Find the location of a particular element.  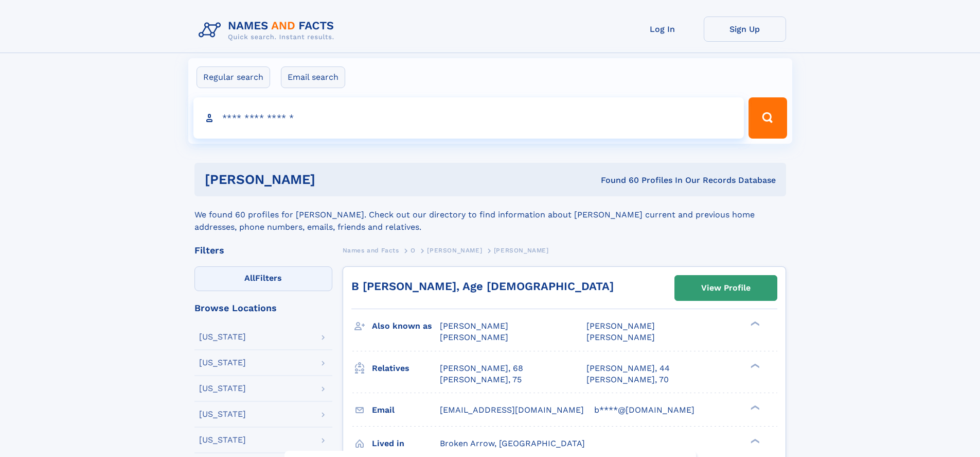

label: Email search is located at coordinates (313, 77).